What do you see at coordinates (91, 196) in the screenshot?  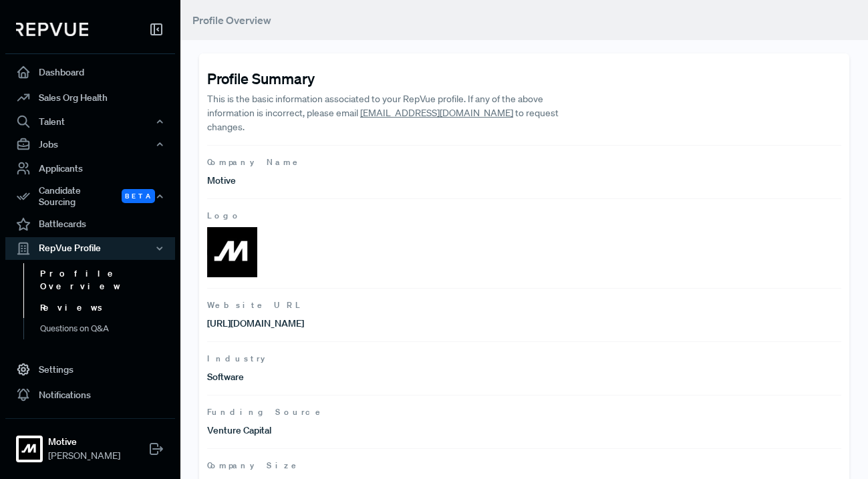 I see `button: Candidate Sourcing Beta` at bounding box center [91, 196].